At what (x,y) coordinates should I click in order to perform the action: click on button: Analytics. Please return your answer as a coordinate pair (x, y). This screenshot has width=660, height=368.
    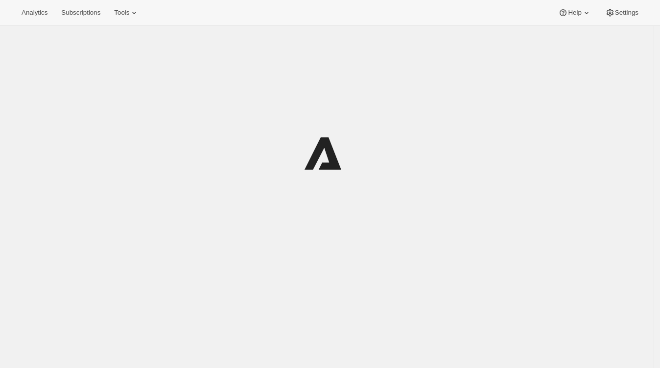
    Looking at the image, I should click on (34, 13).